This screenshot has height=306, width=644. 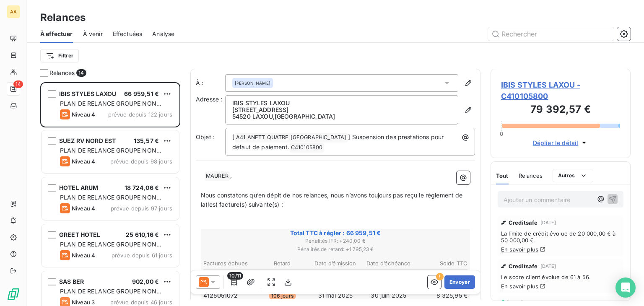 What do you see at coordinates (560, 237) in the screenshot?
I see `span: La limite de crédit évolue de 20 000,00 € à 50 000,00 €.` at bounding box center [560, 237].